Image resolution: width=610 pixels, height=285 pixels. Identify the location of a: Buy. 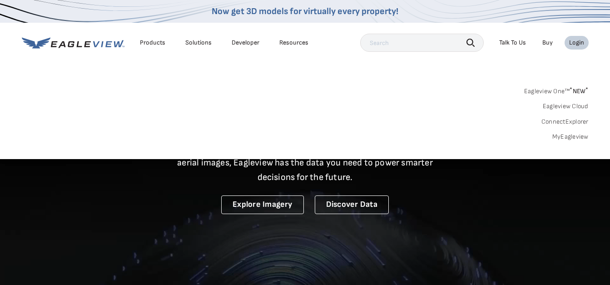
(547, 43).